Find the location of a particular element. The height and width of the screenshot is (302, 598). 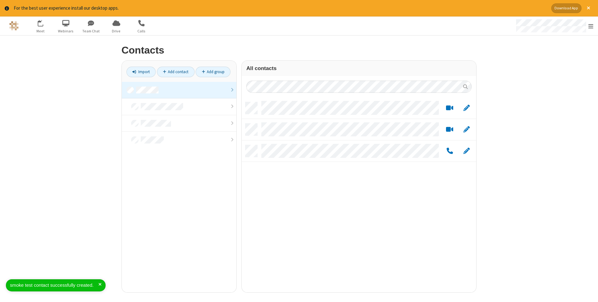

span: Calls is located at coordinates (141, 31).